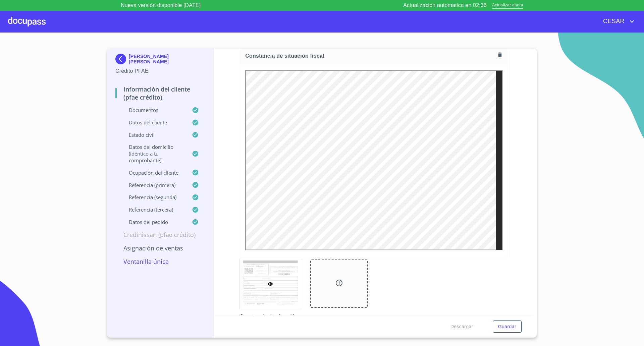  What do you see at coordinates (153, 135) in the screenshot?
I see `p: Estado Civil` at bounding box center [153, 135].